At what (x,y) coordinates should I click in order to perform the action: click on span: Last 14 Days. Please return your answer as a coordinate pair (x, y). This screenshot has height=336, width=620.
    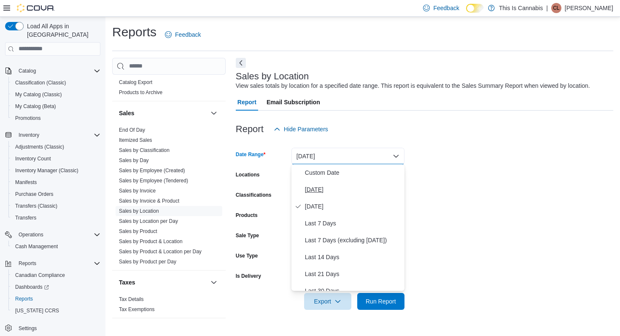
    Looking at the image, I should click on (353, 257).